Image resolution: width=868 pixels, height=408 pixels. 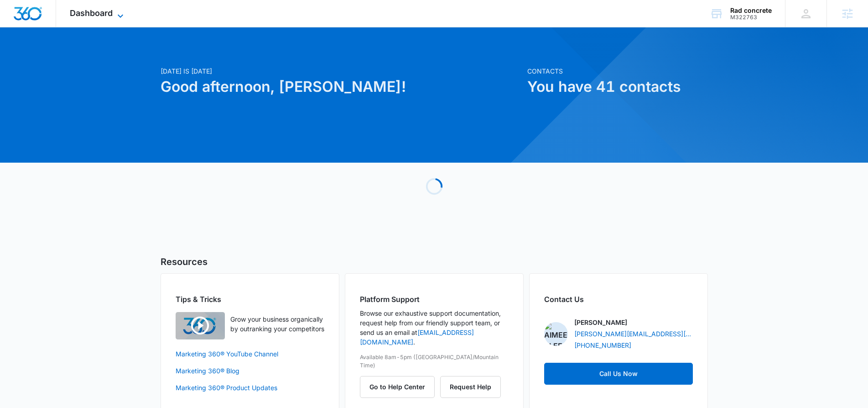 I want to click on h1: You have 41 contacts, so click(x=617, y=87).